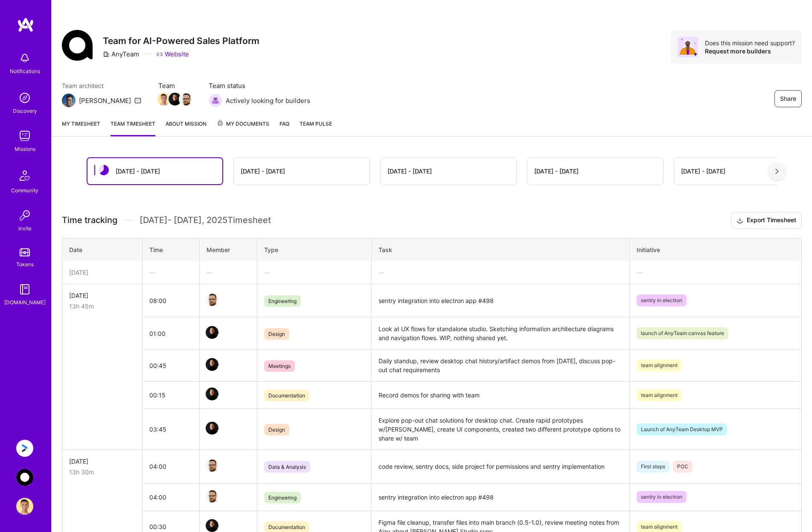 The width and height of the screenshot is (812, 532). I want to click on div: Community, so click(25, 190).